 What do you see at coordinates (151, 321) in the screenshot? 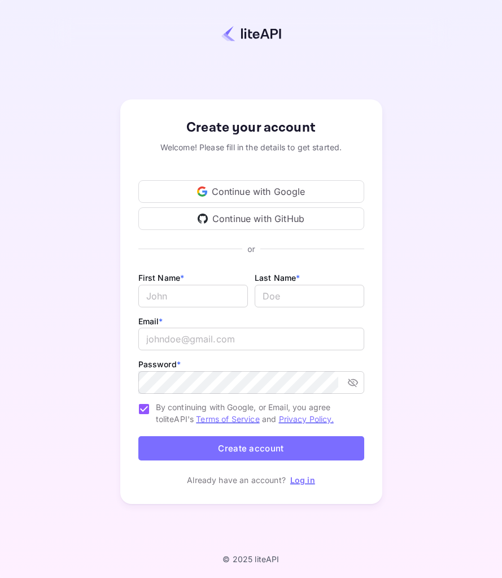
I see `label: Email` at bounding box center [151, 321].